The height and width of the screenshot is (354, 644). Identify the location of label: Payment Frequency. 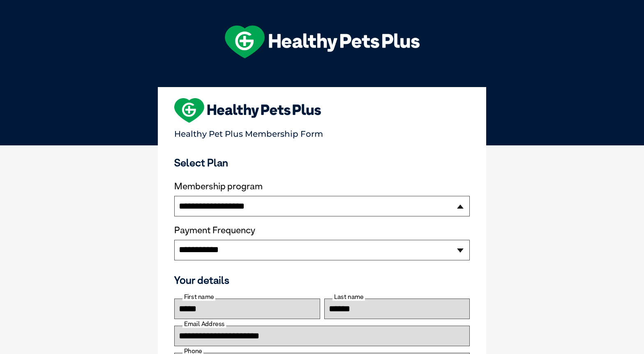
(214, 231).